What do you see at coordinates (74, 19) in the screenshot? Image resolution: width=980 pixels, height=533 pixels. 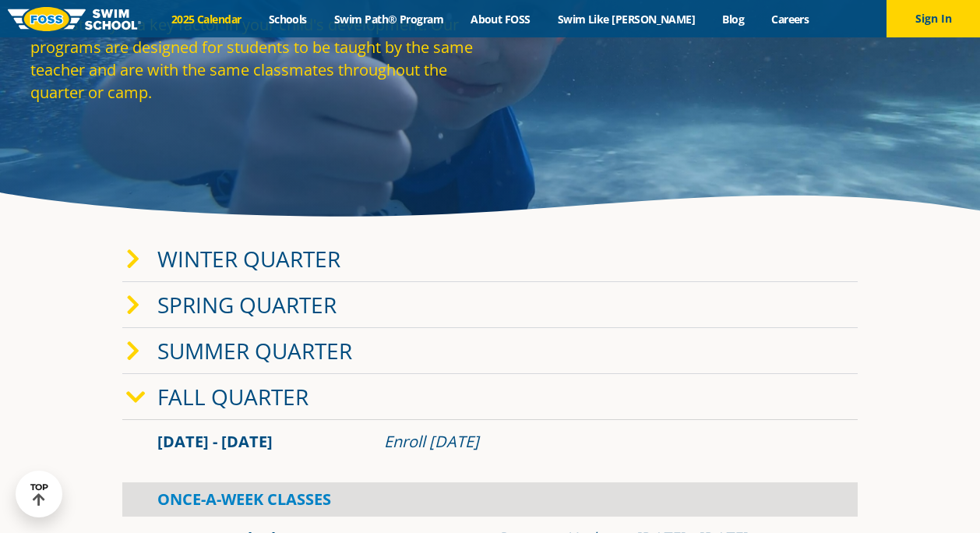 I see `img: FOSS Swim School Logo` at bounding box center [74, 19].